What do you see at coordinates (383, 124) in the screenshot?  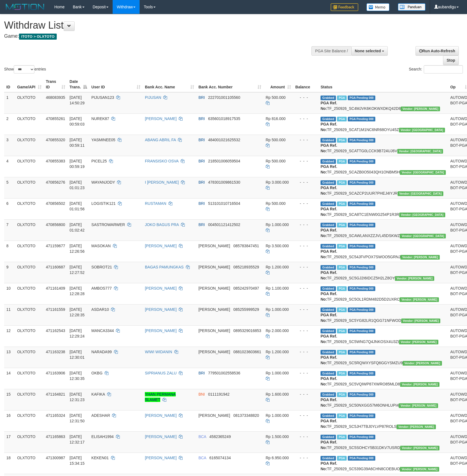 I see `td: TF_250929_SCAT1M1NC6NR68OYU45Z` at bounding box center [383, 124].